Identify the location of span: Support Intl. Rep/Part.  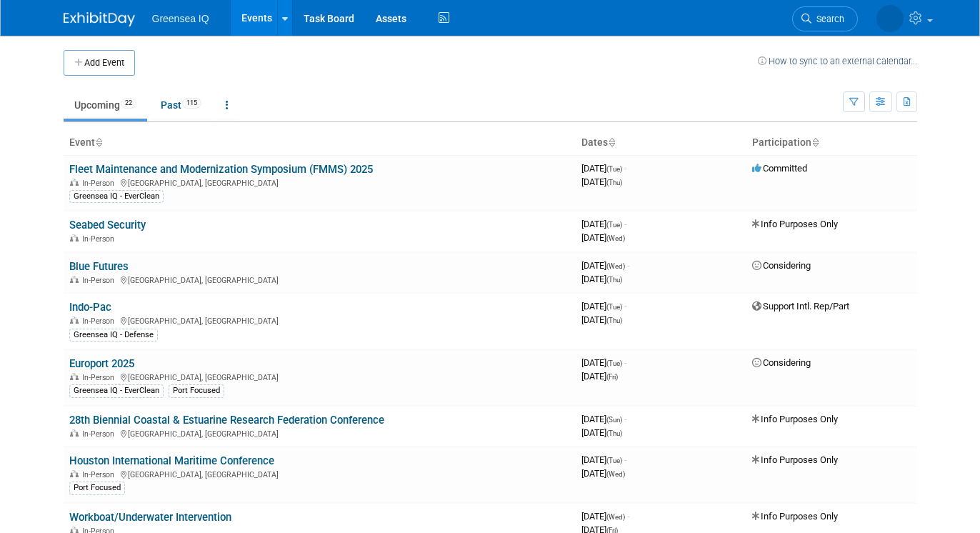
(801, 305).